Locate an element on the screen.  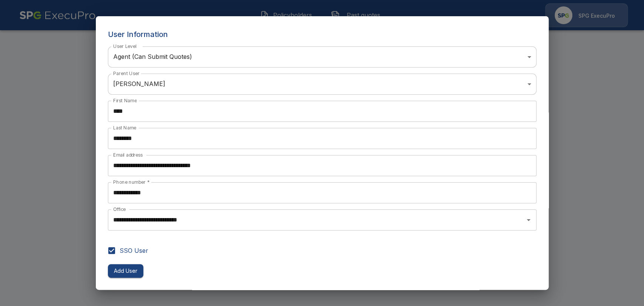
span: SSO User is located at coordinates (134, 250).